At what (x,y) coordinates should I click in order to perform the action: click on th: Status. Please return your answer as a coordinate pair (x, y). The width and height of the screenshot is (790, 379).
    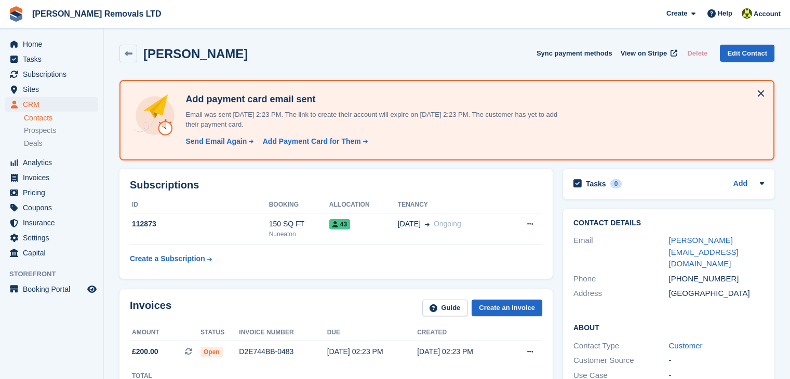
    Looking at the image, I should click on (220, 333).